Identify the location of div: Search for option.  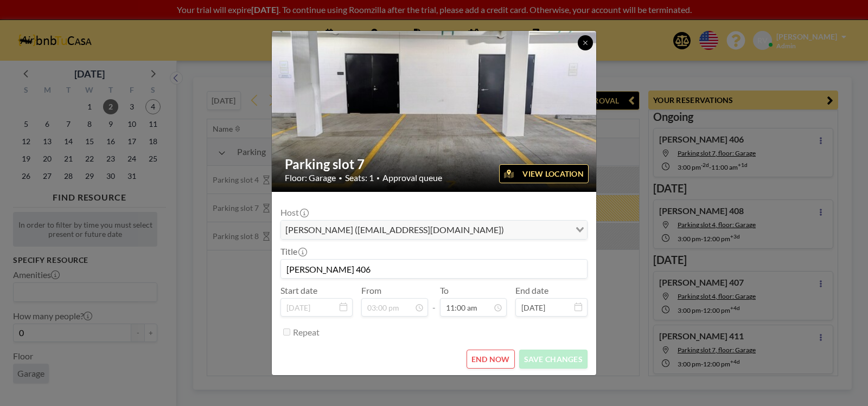
(434, 230).